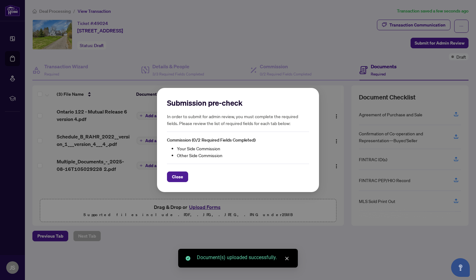  Describe the element at coordinates (177, 177) in the screenshot. I see `button: Close` at that location.